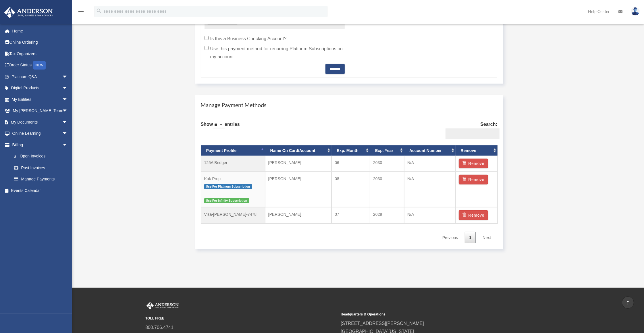 The image size is (644, 333). I want to click on i: vertical_align_top, so click(628, 302).